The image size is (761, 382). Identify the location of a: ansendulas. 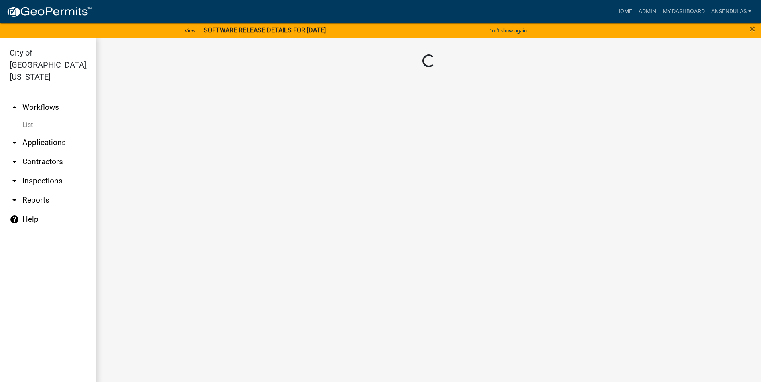
(731, 12).